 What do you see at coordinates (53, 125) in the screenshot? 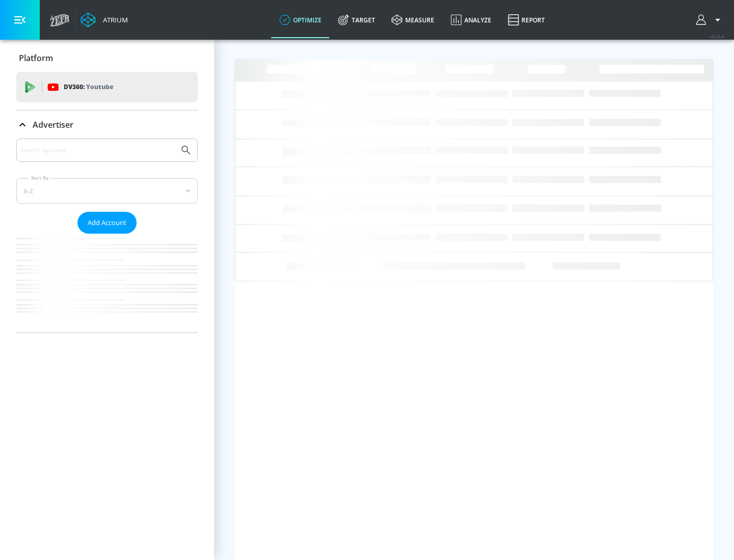
I see `p: Advertiser` at bounding box center [53, 125].